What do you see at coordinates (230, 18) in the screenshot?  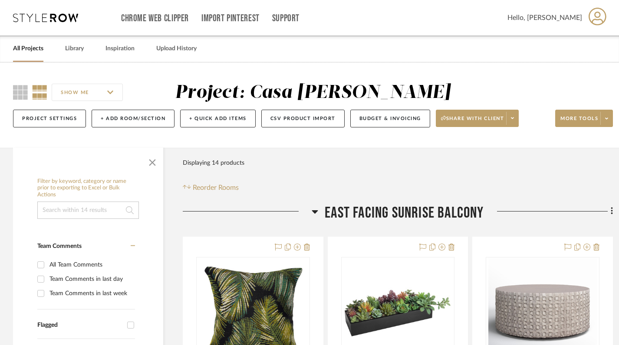 I see `a: Import Pinterest` at bounding box center [230, 18].